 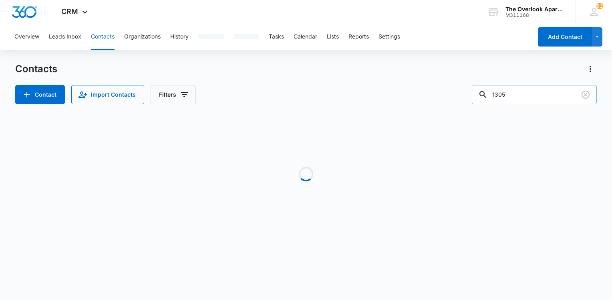 I want to click on button: Overview, so click(x=27, y=37).